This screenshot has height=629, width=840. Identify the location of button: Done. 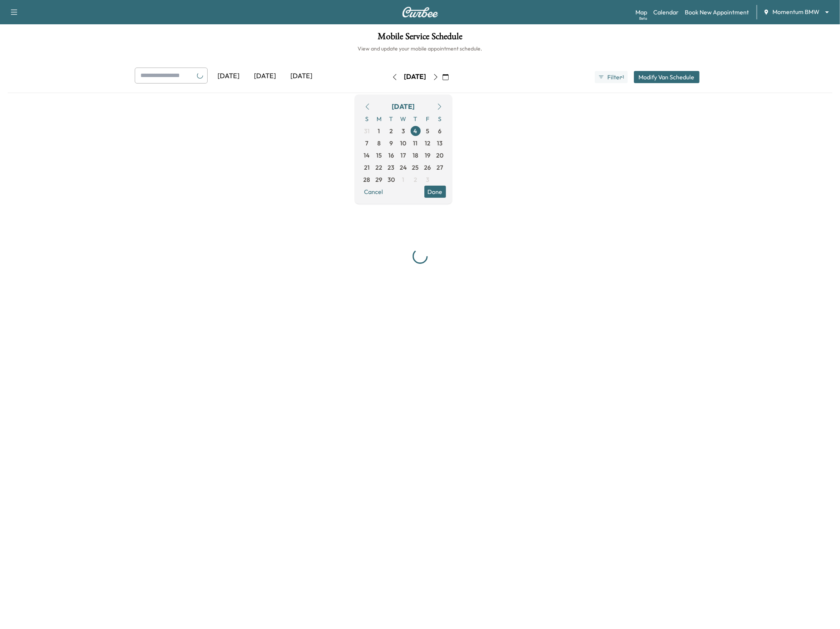
(435, 192).